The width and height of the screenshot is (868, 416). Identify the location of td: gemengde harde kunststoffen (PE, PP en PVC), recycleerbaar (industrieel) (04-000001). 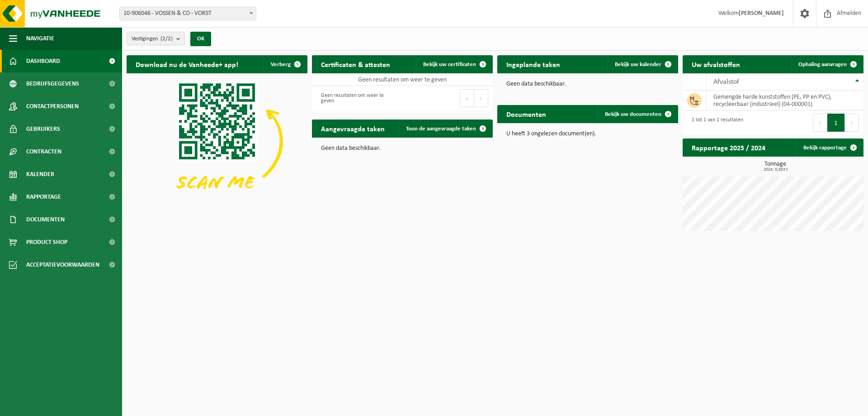
(785, 100).